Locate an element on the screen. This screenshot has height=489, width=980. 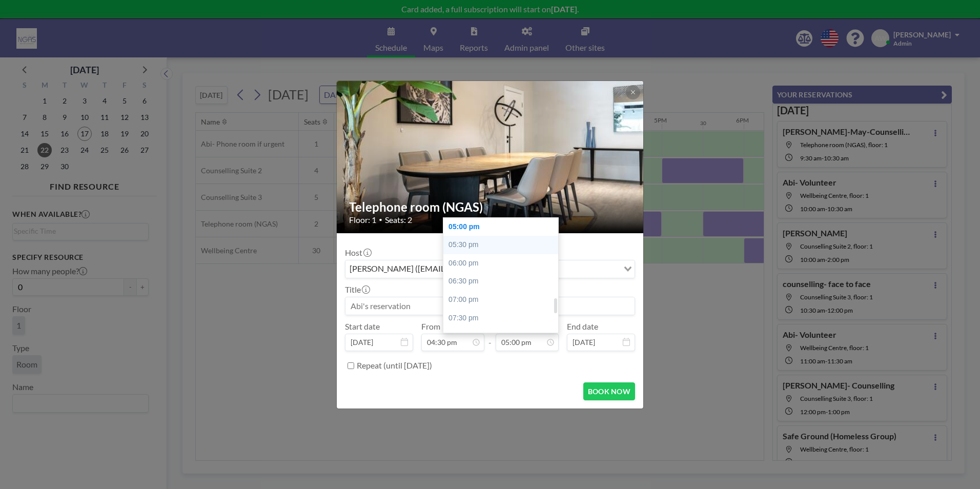
div: 05:00 pm is located at coordinates (504, 227).